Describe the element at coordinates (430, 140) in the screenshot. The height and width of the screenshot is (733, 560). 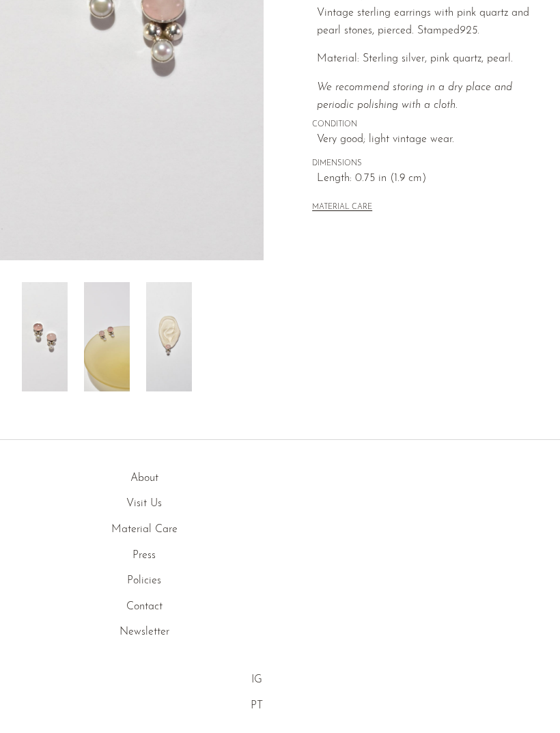
I see `span: Very good; light vintage wear.` at that location.